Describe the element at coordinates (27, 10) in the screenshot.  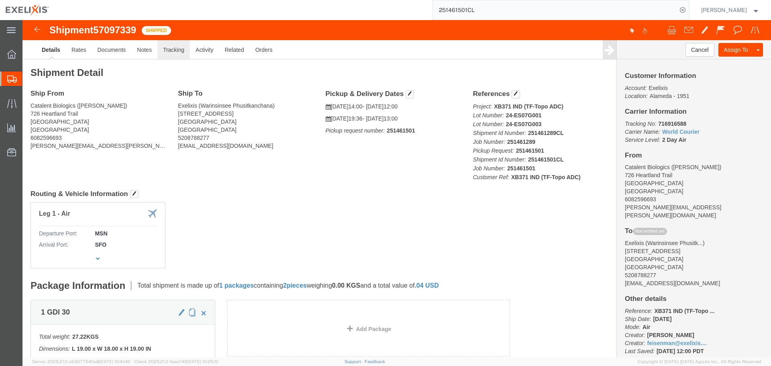
I see `img: logo` at that location.